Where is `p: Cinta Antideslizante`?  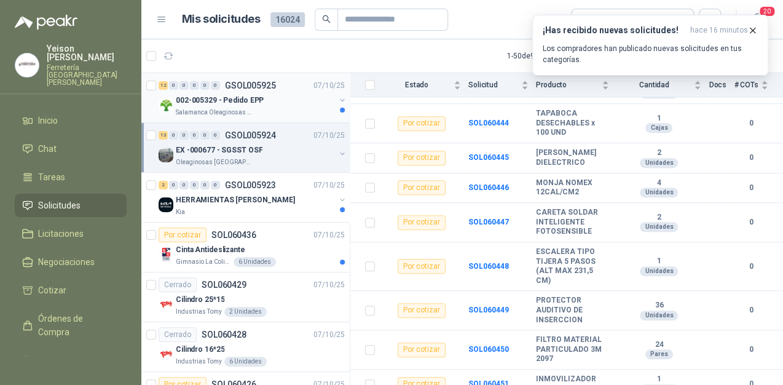
p: Cinta Antideslizante is located at coordinates (210, 249).